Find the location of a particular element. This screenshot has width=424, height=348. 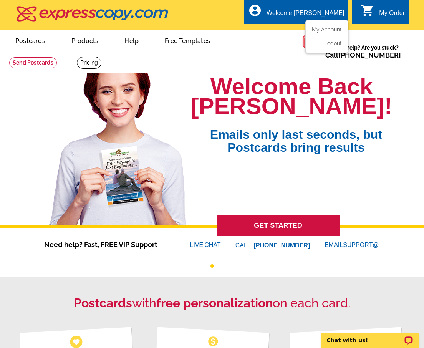

img: welcome-back-logged-in.png is located at coordinates (117, 141).